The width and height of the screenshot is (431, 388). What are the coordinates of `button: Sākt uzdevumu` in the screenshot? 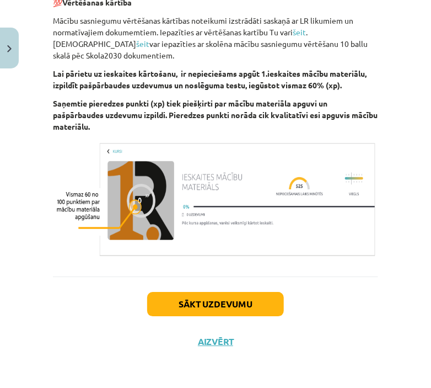 It's located at (216, 304).